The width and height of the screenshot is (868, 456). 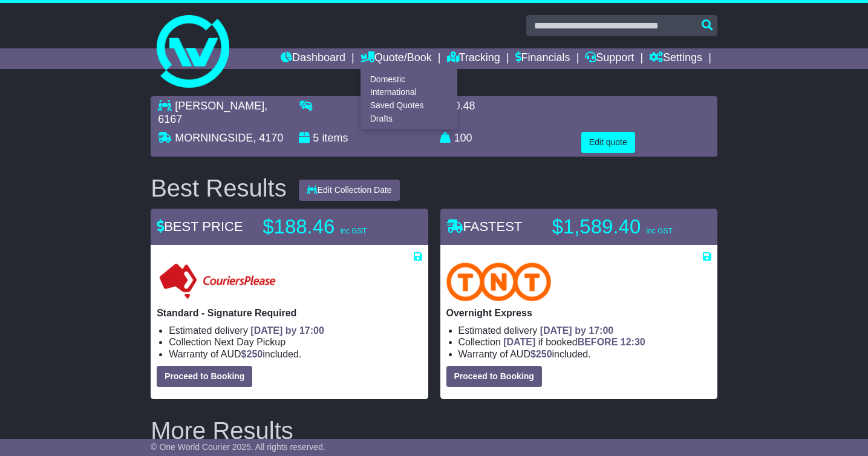 I want to click on button: Edit Collection Date, so click(x=349, y=190).